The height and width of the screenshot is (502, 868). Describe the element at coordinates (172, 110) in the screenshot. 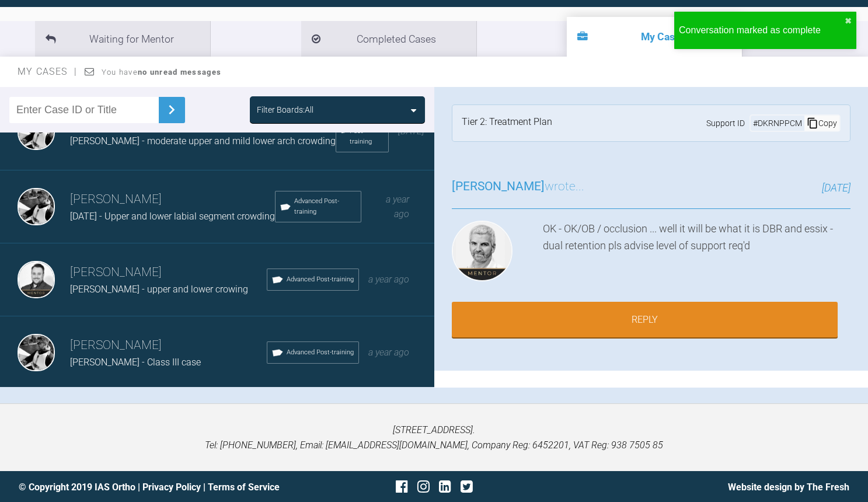

I see `img: chevronRight.28bd32b0.svg` at that location.